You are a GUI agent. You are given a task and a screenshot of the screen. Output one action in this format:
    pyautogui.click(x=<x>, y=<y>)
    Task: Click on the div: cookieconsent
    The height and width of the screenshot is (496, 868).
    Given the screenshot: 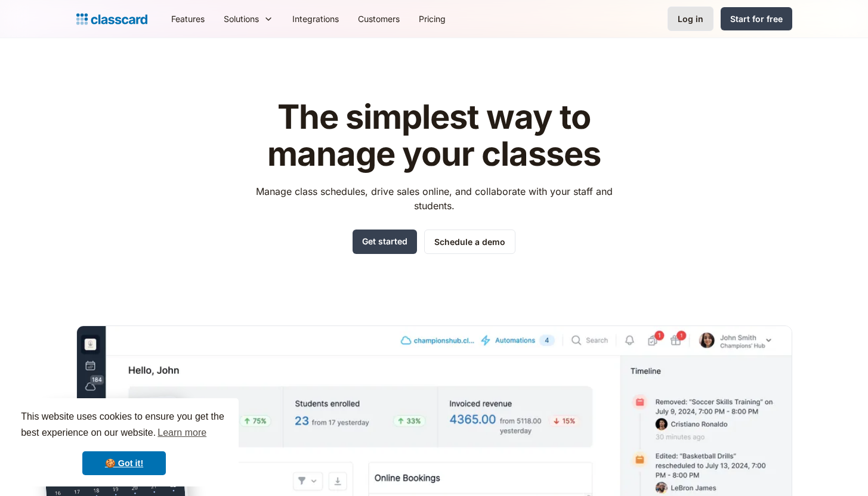 What is the action you would take?
    pyautogui.click(x=124, y=442)
    